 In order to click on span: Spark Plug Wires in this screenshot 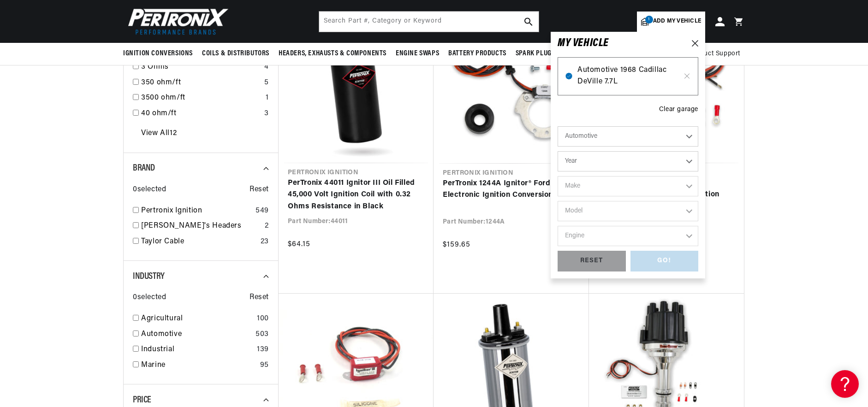, I will do `click(544, 54)`.